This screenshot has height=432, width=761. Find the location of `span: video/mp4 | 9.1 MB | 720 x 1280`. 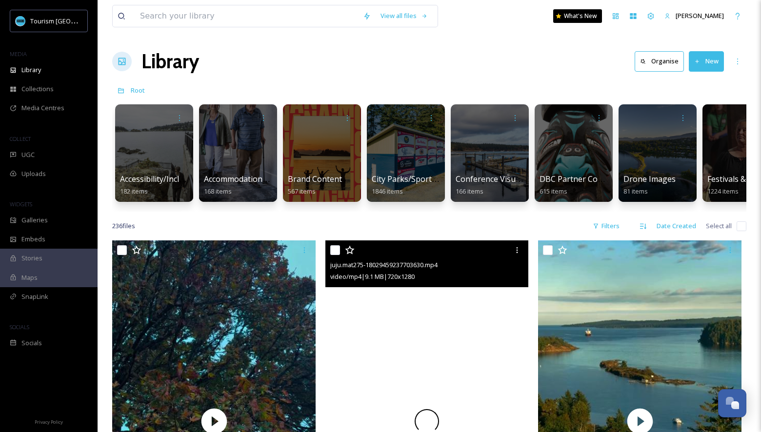

span: video/mp4 | 9.1 MB | 720 x 1280 is located at coordinates (372, 277).